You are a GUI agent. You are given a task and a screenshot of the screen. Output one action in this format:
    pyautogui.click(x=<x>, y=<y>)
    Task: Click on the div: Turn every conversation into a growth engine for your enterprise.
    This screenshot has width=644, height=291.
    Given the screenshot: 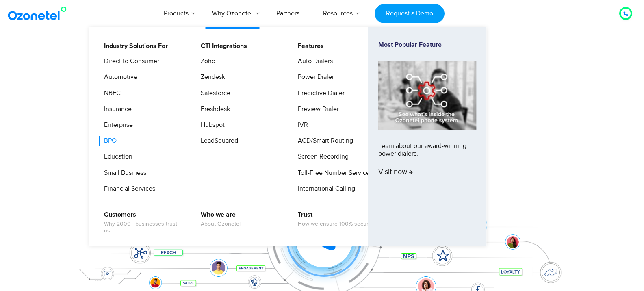 What is the action you would take?
    pyautogui.click(x=322, y=117)
    